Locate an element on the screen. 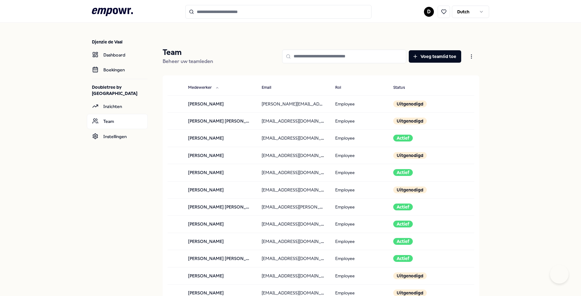 The image size is (581, 296). button: D is located at coordinates (429, 12).